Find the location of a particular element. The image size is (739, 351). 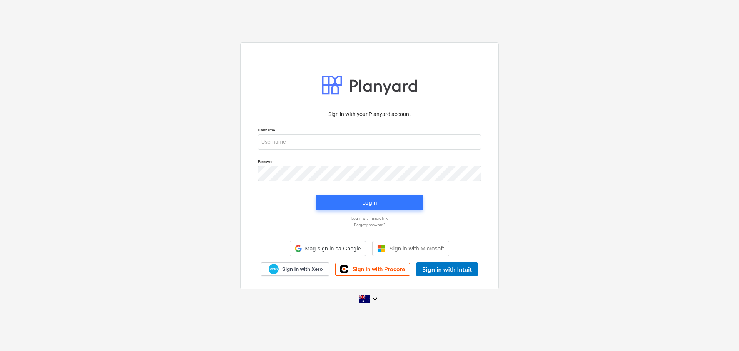

span: Sign in with Microsoft is located at coordinates (417, 248).